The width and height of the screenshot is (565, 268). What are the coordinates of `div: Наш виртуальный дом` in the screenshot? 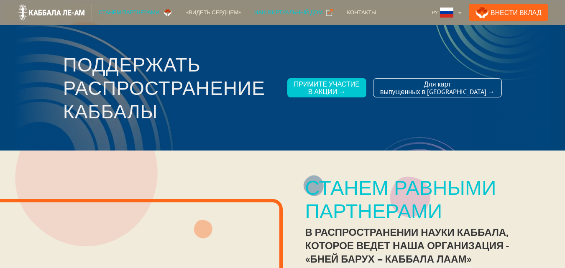 It's located at (288, 13).